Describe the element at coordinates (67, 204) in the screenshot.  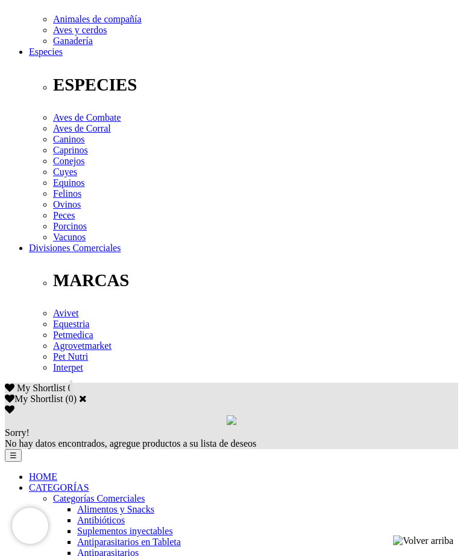
I see `span: Ovinos` at that location.